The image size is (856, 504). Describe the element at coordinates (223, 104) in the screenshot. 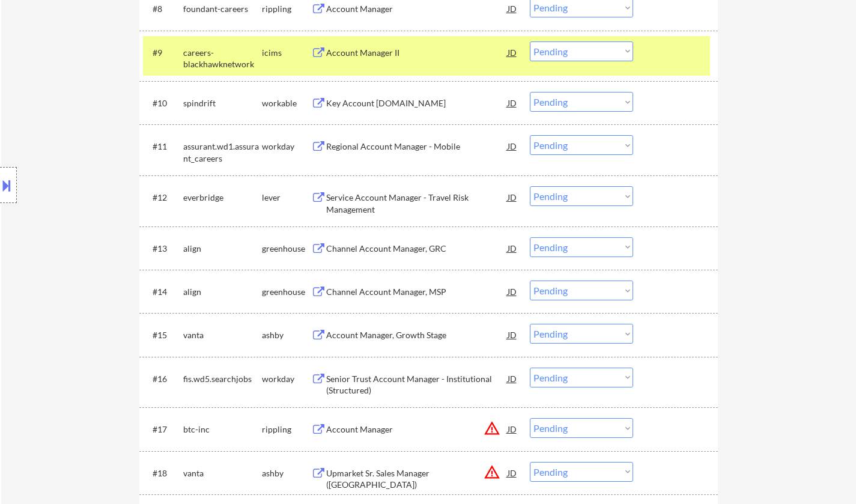

I see `div: spindrift` at that location.